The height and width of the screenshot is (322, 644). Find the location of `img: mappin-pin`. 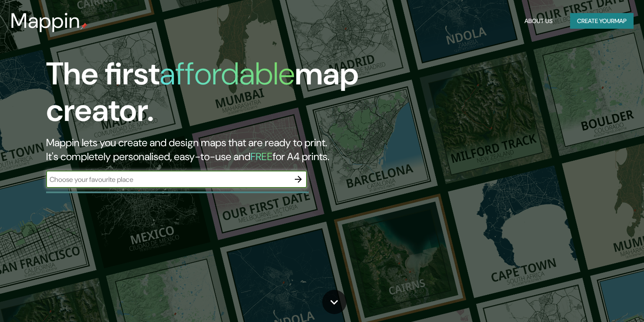

img: mappin-pin is located at coordinates (84, 26).